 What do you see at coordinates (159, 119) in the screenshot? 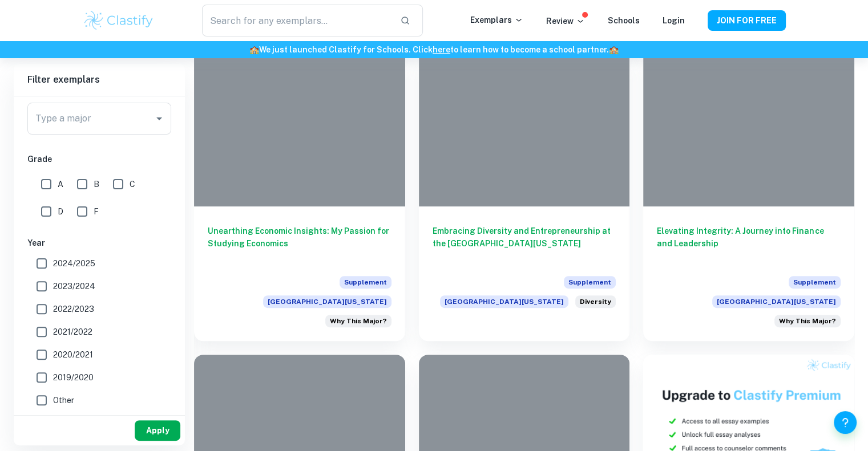
I see `button: Open` at bounding box center [159, 119].